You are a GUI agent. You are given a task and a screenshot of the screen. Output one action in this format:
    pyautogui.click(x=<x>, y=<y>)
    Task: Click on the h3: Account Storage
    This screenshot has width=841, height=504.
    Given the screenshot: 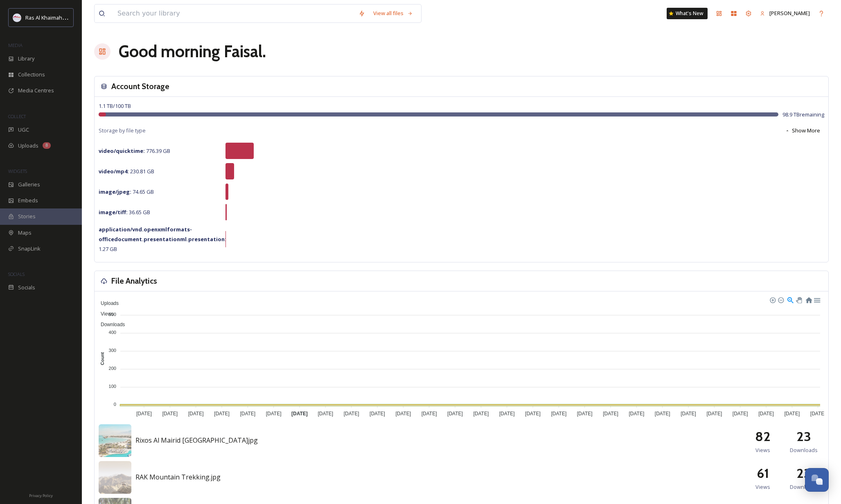 What is the action you would take?
    pyautogui.click(x=140, y=86)
    